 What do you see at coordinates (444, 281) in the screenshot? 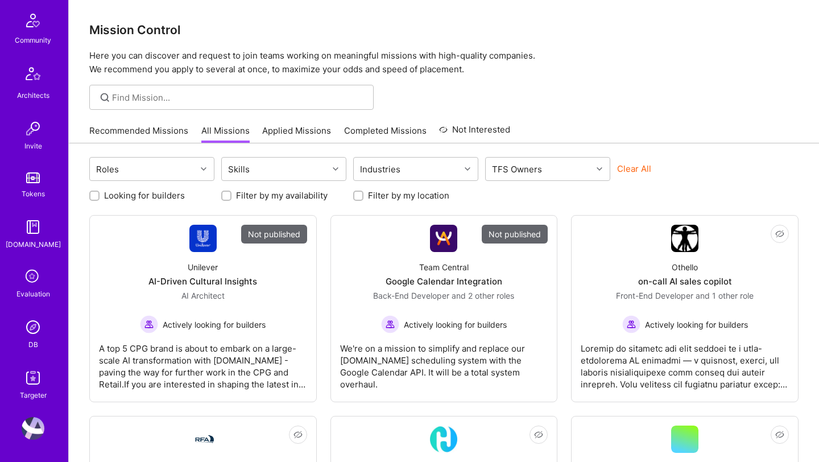
I see `div: Google Calendar Integration` at bounding box center [444, 281].